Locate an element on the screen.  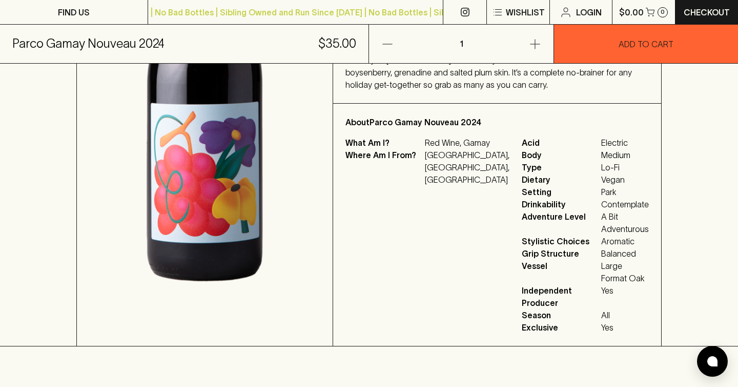
span: Medium is located at coordinates (625, 155).